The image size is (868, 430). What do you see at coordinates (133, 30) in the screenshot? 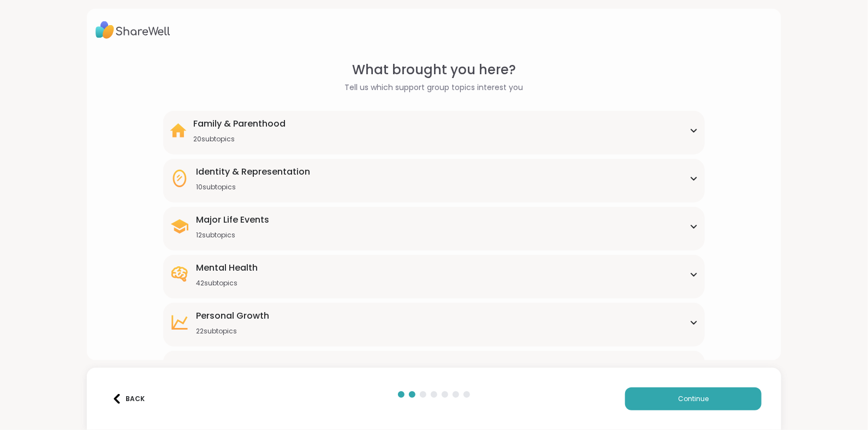
I see `img: ShareWell Logo` at bounding box center [133, 30].